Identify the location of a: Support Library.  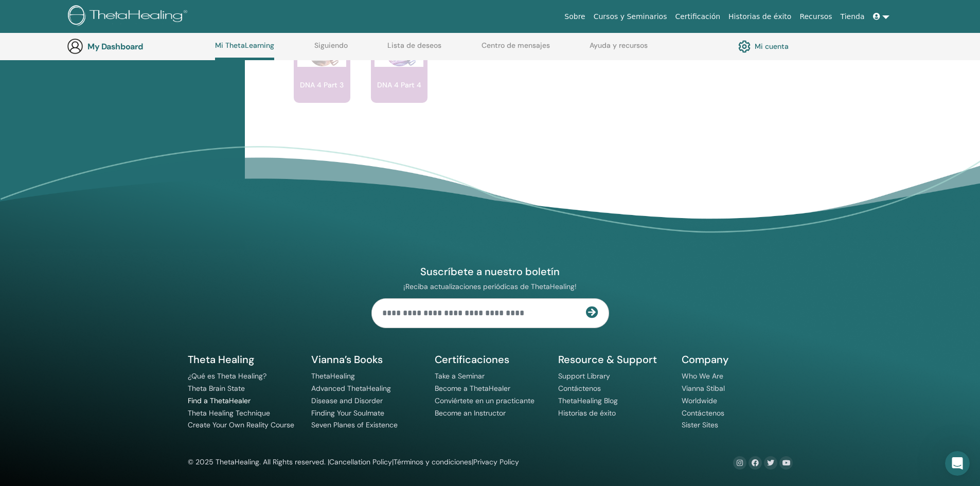
(584, 376).